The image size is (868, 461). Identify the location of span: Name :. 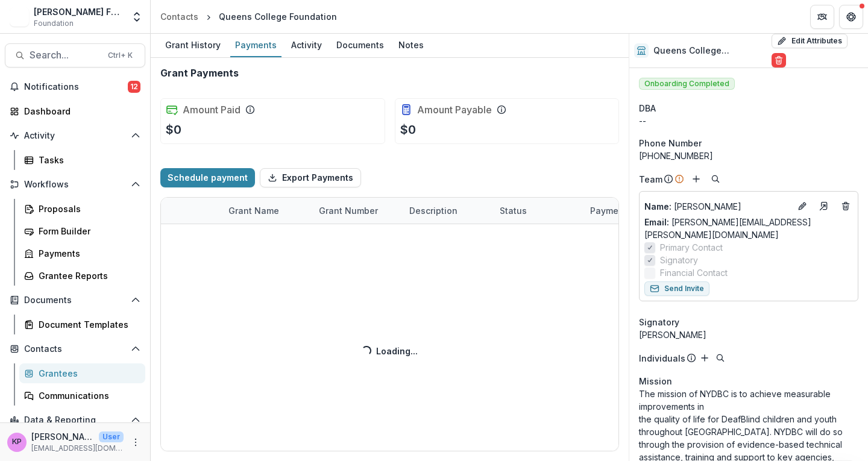
(658, 206).